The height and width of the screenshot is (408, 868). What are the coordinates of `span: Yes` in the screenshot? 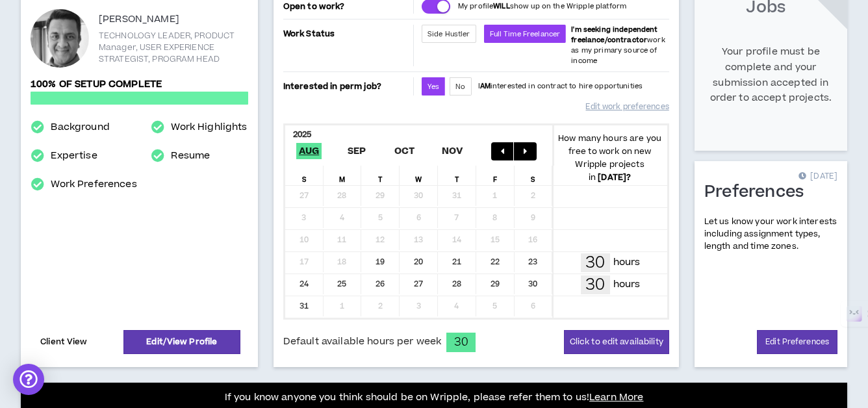 It's located at (433, 87).